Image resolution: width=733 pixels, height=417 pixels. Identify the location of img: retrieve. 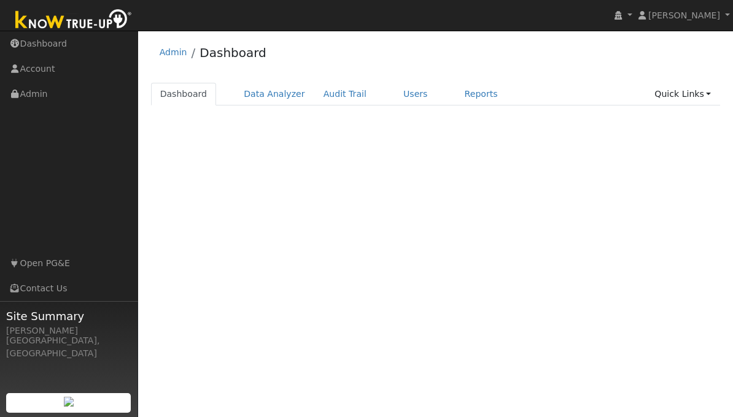
(69, 402).